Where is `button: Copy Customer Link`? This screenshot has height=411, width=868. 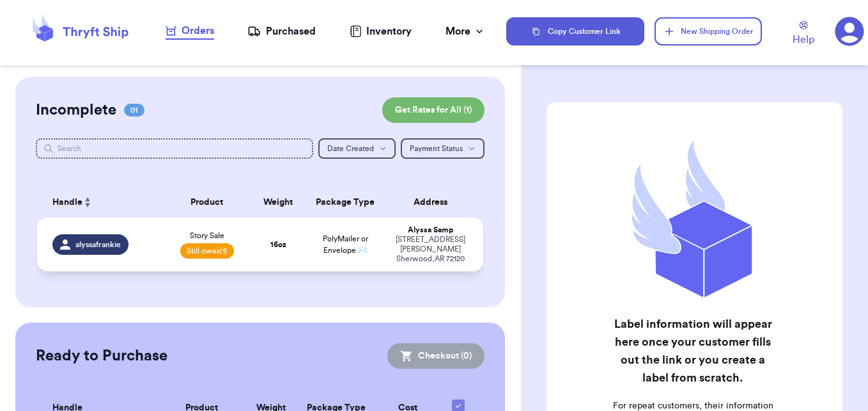
button: Copy Customer Link is located at coordinates (575, 31).